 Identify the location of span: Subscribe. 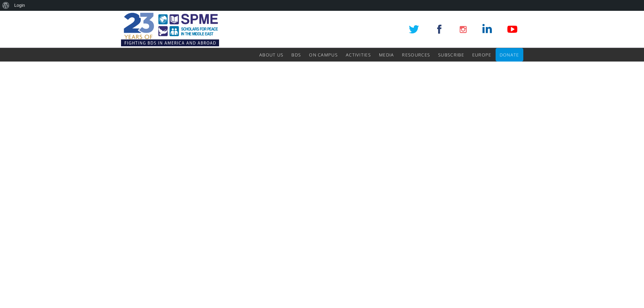
(451, 55).